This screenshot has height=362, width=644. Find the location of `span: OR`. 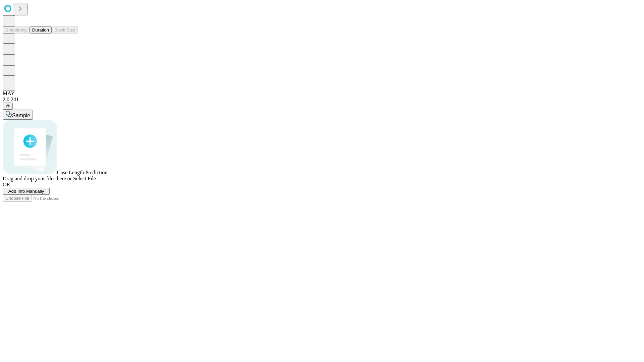

span: OR is located at coordinates (6, 184).